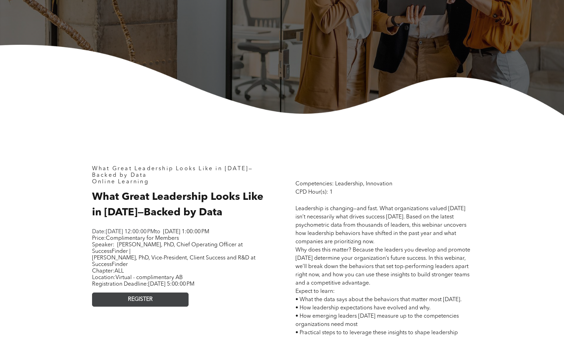 The width and height of the screenshot is (564, 338). What do you see at coordinates (119, 271) in the screenshot?
I see `span: ALL` at bounding box center [119, 271].